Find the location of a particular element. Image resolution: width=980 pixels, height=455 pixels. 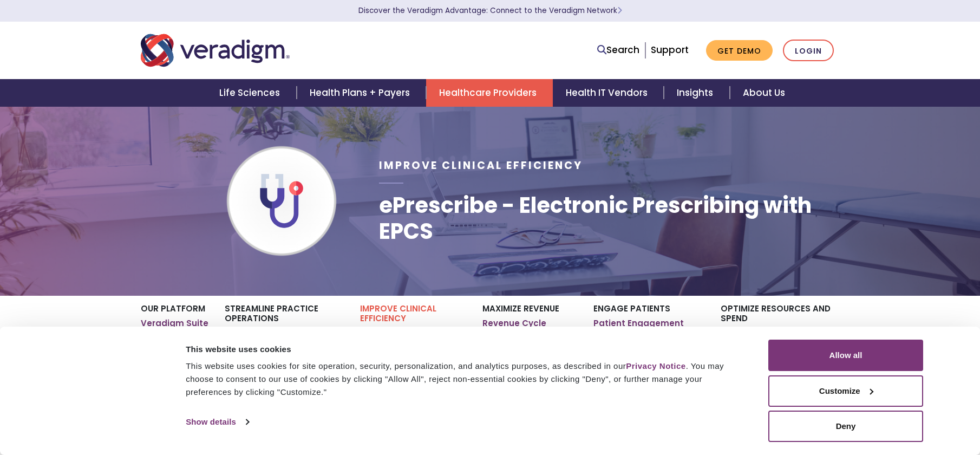

button: Customize is located at coordinates (846, 391).